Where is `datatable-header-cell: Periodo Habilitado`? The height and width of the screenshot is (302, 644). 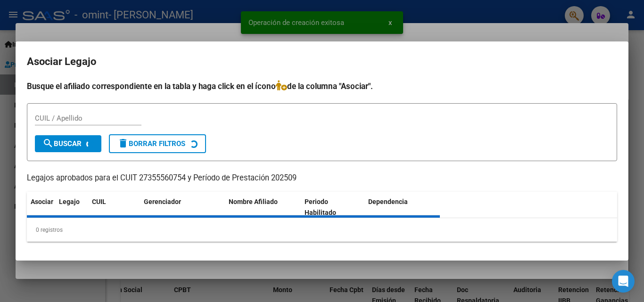
datatable-header-cell: Periodo Habilitado is located at coordinates (332, 207).